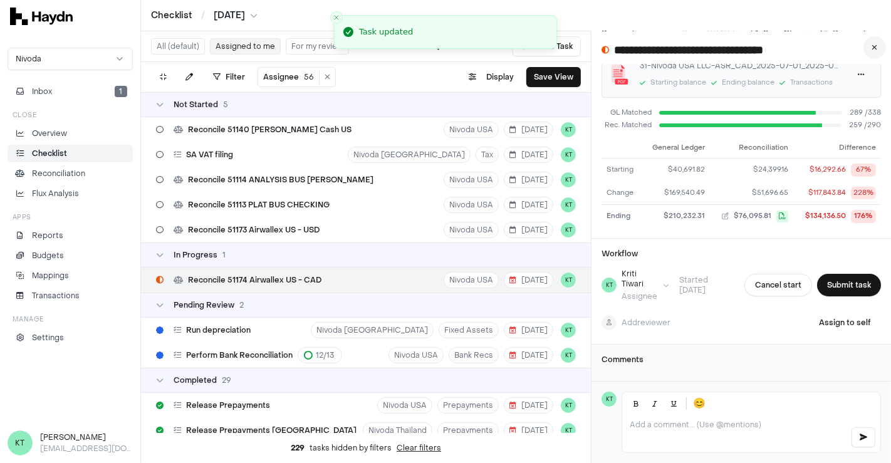  Describe the element at coordinates (655, 404) in the screenshot. I see `button: Italic (Ctrl+I)` at that location.